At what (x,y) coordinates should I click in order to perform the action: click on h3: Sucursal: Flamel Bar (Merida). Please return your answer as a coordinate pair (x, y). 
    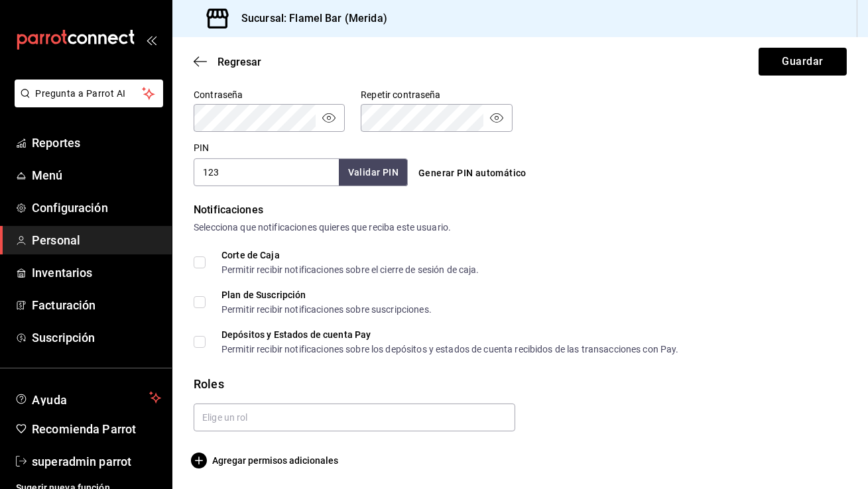
    Looking at the image, I should click on (309, 19).